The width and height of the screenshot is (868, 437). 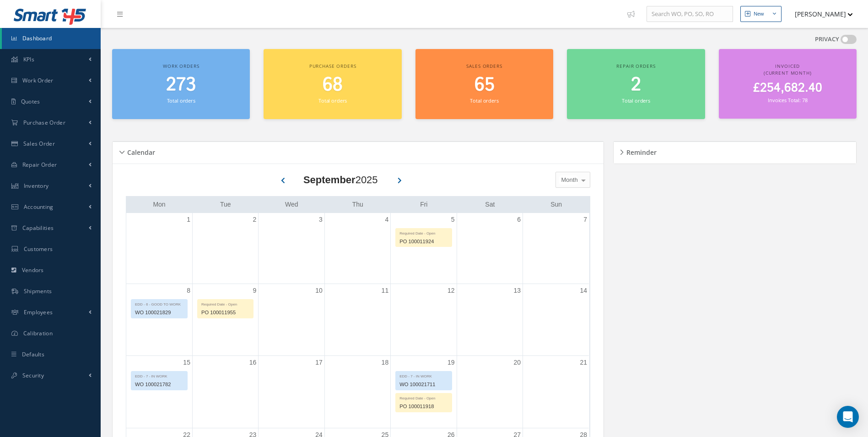 What do you see at coordinates (38, 80) in the screenshot?
I see `span: Work Order` at bounding box center [38, 80].